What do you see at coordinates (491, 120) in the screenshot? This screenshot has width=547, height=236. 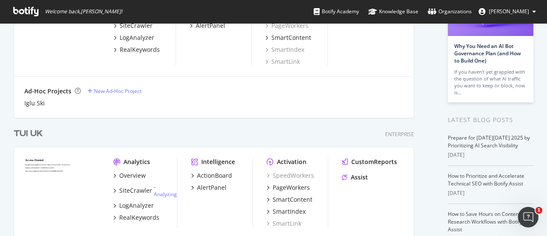 I see `div: Latest Blog Posts` at bounding box center [491, 120].